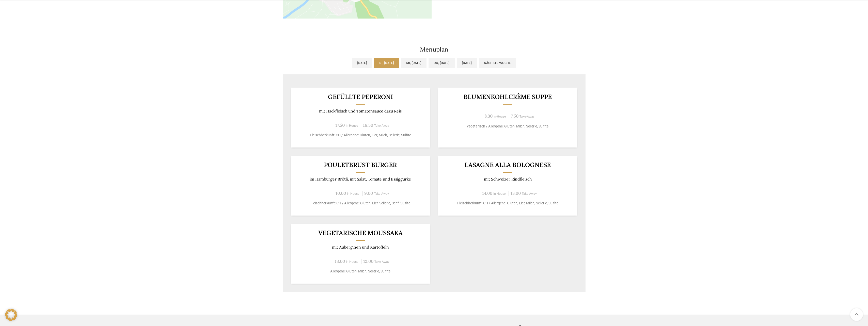  What do you see at coordinates (340, 125) in the screenshot?
I see `span: 17.50` at bounding box center [340, 125].